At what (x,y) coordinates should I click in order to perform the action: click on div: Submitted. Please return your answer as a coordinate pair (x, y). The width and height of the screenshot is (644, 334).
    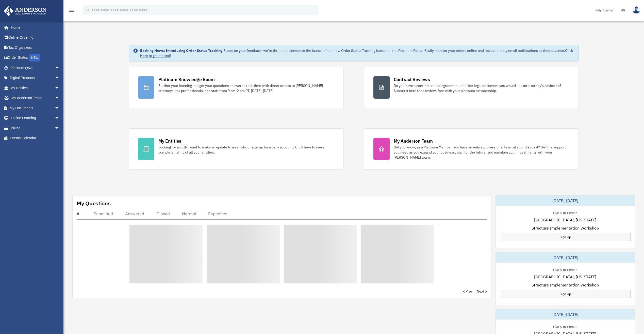
    Looking at the image, I should click on (103, 214).